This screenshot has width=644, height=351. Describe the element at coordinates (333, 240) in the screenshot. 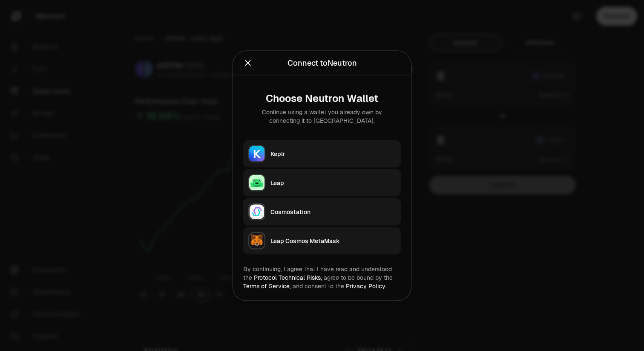

I see `div: Leap Cosmos MetaMask` at that location.